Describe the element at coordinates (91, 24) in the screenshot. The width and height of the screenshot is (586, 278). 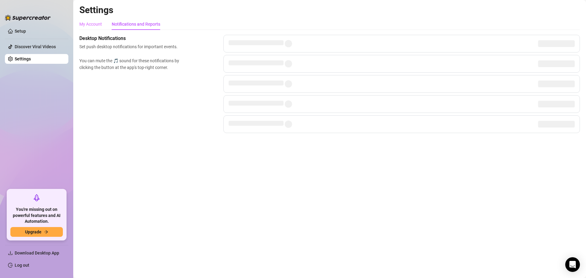
I see `div: My Account` at that location.